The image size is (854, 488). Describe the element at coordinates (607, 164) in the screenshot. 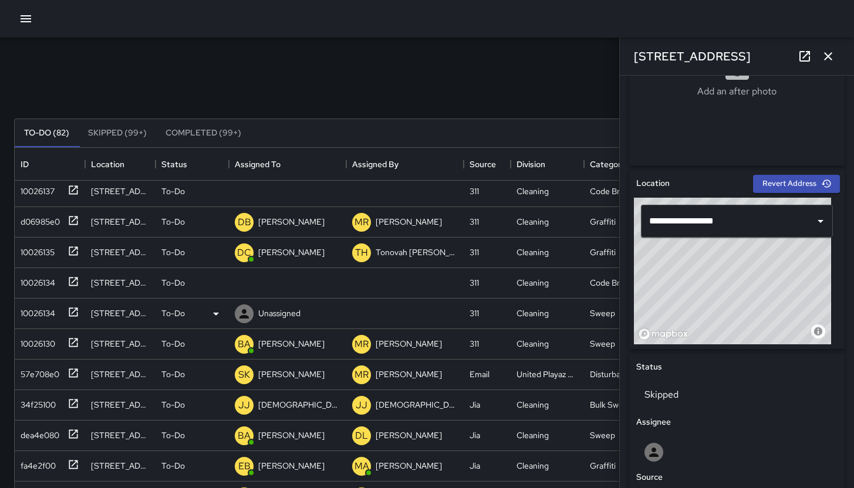

I see `div: Category` at that location.